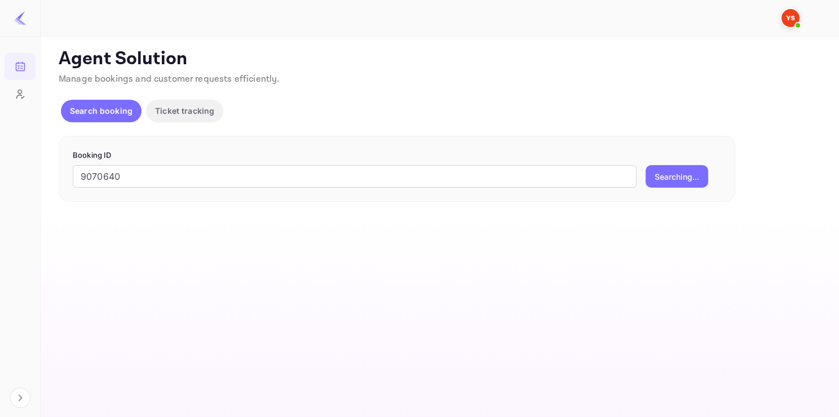  Describe the element at coordinates (20, 398) in the screenshot. I see `button: Expand navigation` at that location.